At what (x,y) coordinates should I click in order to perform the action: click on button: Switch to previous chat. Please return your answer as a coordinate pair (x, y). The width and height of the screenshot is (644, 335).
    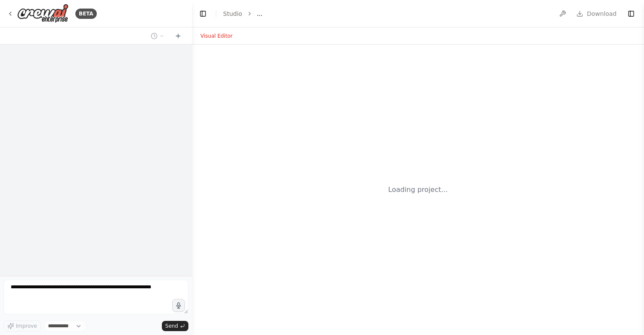
    Looking at the image, I should click on (158, 36).